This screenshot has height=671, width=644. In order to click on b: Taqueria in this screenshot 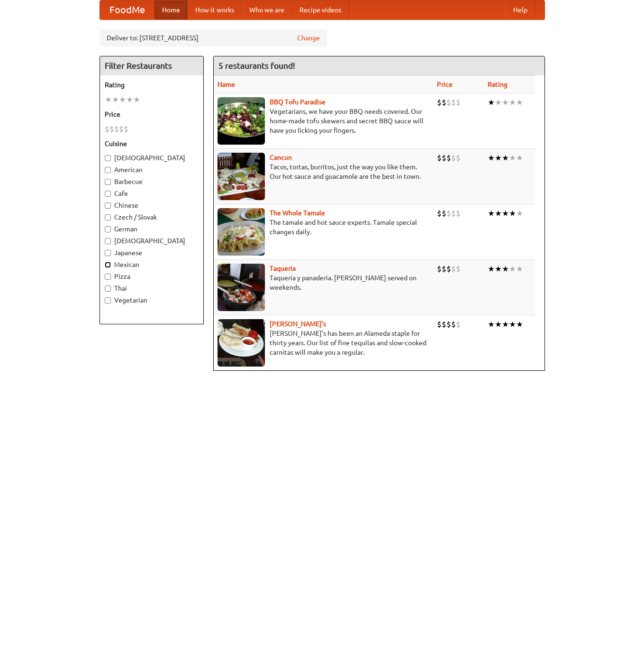, I will do `click(283, 268)`.